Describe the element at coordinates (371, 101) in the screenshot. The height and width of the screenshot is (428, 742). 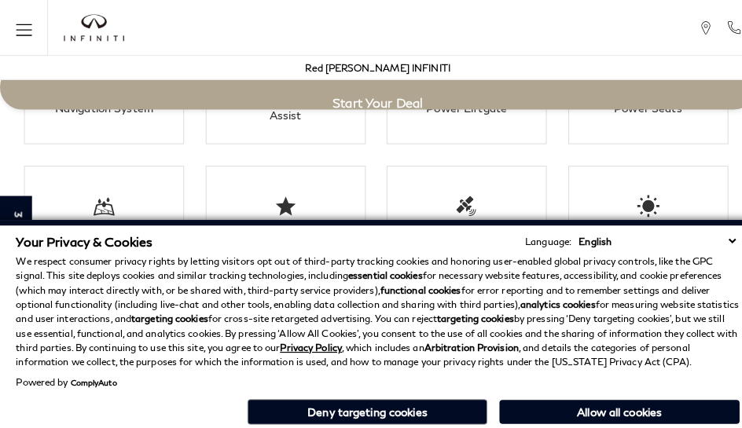
I see `span: Start Your Deal` at that location.